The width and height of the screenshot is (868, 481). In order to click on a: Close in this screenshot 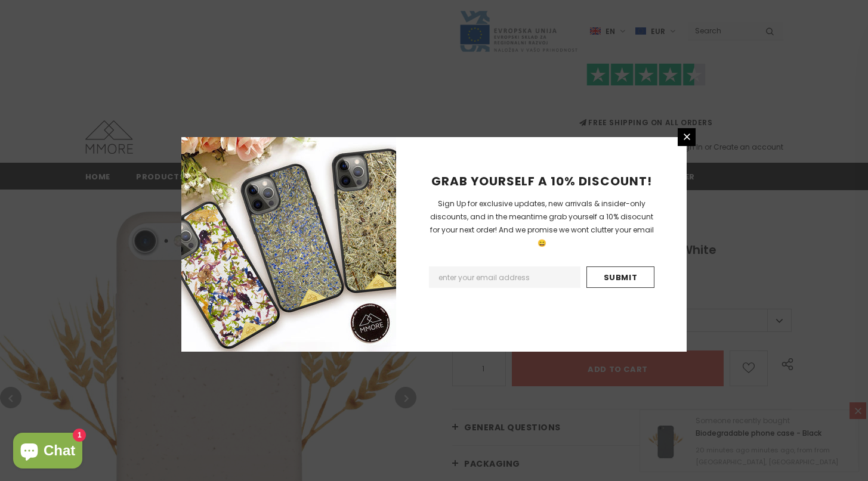, I will do `click(686, 137)`.